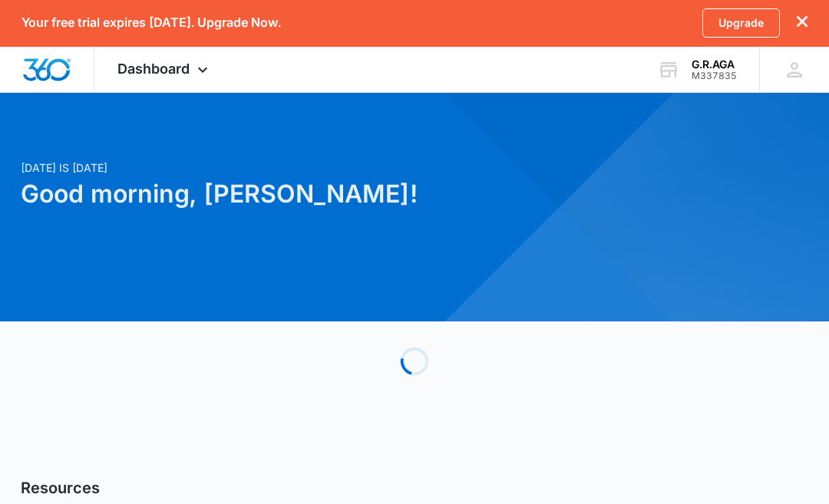 The width and height of the screenshot is (829, 504). What do you see at coordinates (164, 69) in the screenshot?
I see `div: Dashboard` at bounding box center [164, 69].